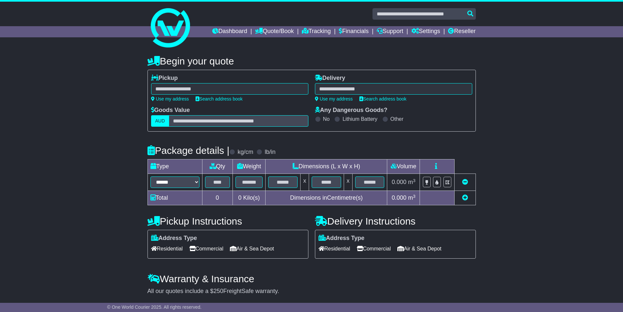 This screenshot has width=623, height=312. I want to click on a: Financials, so click(354, 32).